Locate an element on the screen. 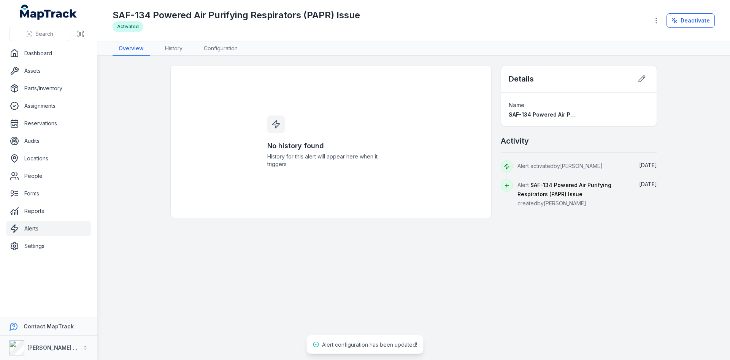 The width and height of the screenshot is (730, 360). a: Dashboard is located at coordinates (48, 53).